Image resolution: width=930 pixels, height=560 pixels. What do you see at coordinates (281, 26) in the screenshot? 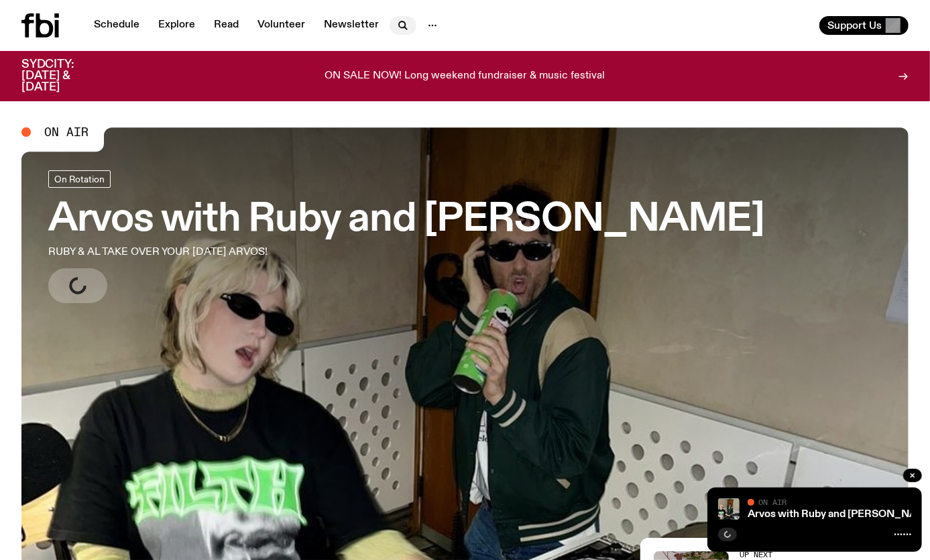
I see `a: Volunteer` at bounding box center [281, 26].